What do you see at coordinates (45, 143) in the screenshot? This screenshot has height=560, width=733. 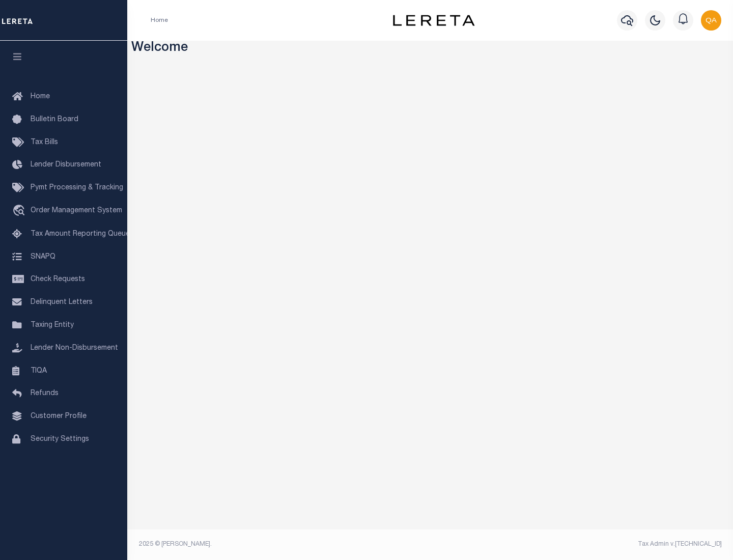 I see `span: Tax Bills` at bounding box center [45, 143].